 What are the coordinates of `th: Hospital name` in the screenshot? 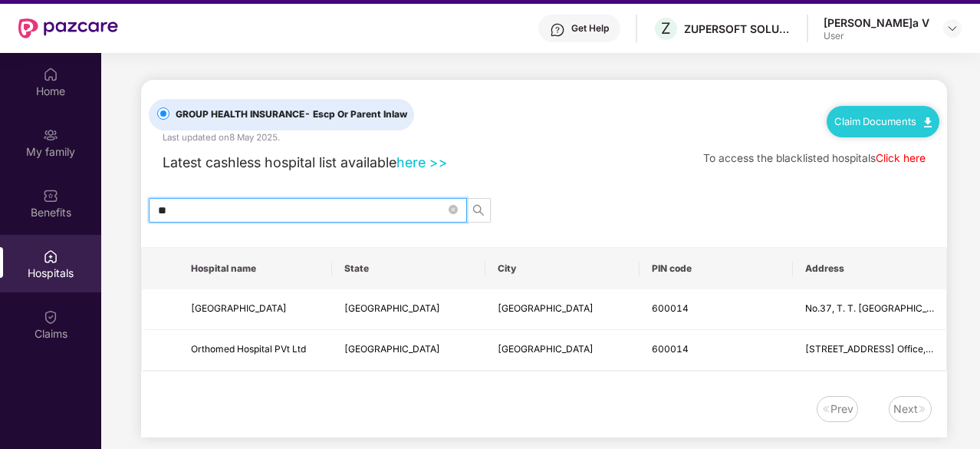 It's located at (255, 268).